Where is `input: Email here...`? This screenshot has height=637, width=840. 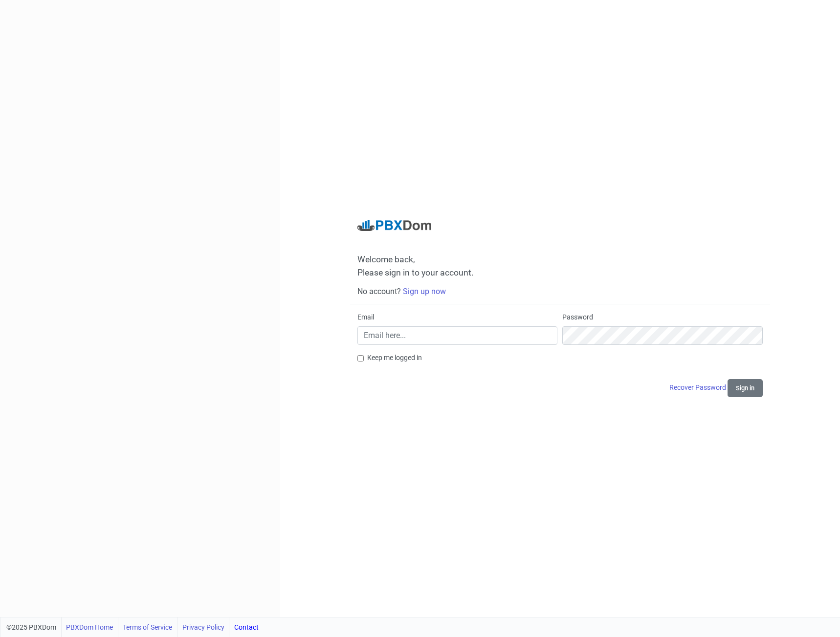
input: Email here... is located at coordinates (457, 335).